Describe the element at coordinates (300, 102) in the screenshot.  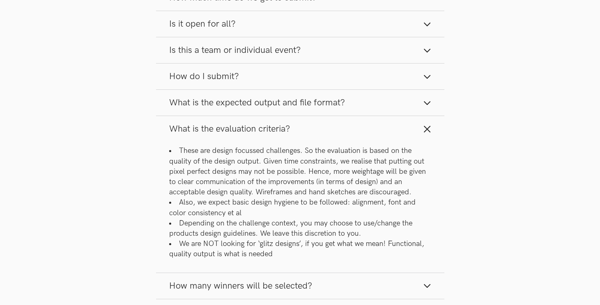
I see `button: What is the expected output and file format?` at that location.